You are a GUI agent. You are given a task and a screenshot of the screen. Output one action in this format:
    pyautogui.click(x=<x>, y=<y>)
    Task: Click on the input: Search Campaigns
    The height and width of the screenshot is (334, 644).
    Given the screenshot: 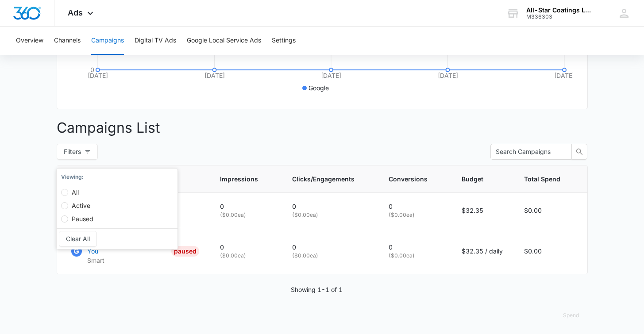 What is the action you would take?
    pyautogui.click(x=528, y=152)
    